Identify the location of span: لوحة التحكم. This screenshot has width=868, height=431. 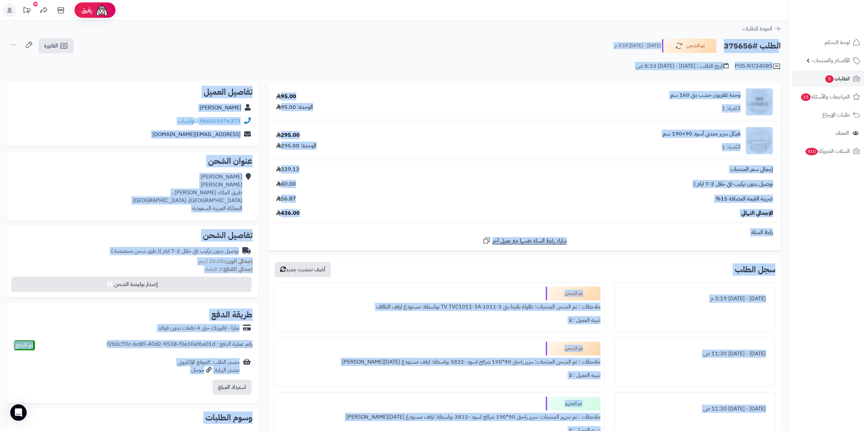
(837, 42).